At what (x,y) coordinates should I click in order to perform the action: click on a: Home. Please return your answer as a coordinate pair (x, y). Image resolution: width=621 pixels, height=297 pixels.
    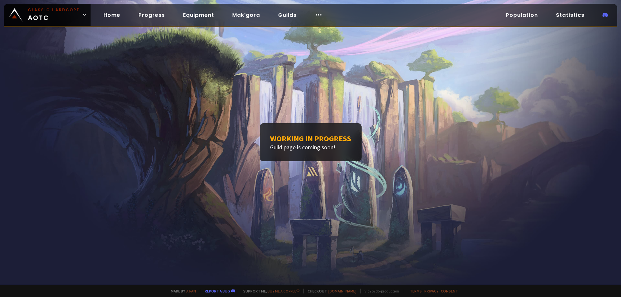
    Looking at the image, I should click on (112, 15).